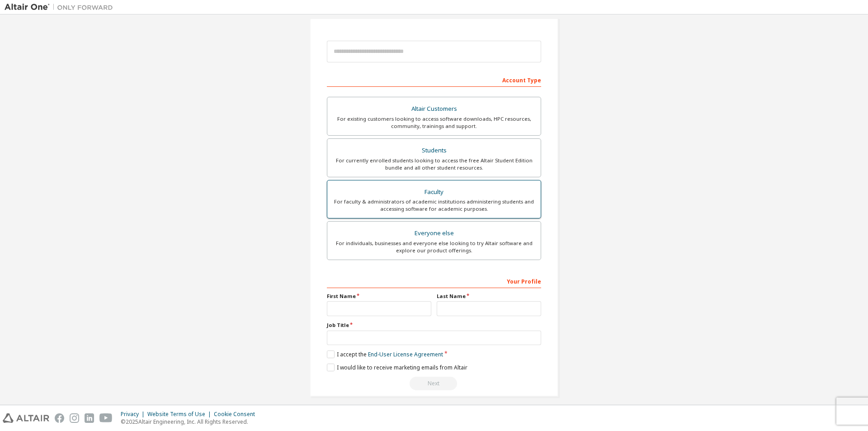 This screenshot has width=868, height=431. Describe the element at coordinates (434, 234) in the screenshot. I see `div: Everyone else` at that location.